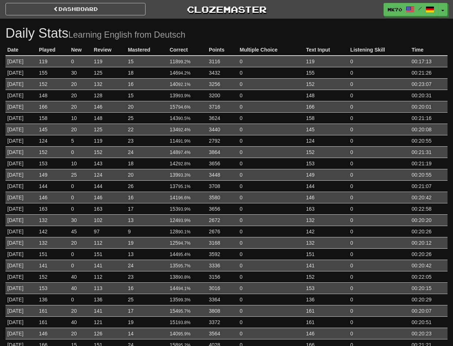  I want to click on th: Review, so click(109, 50).